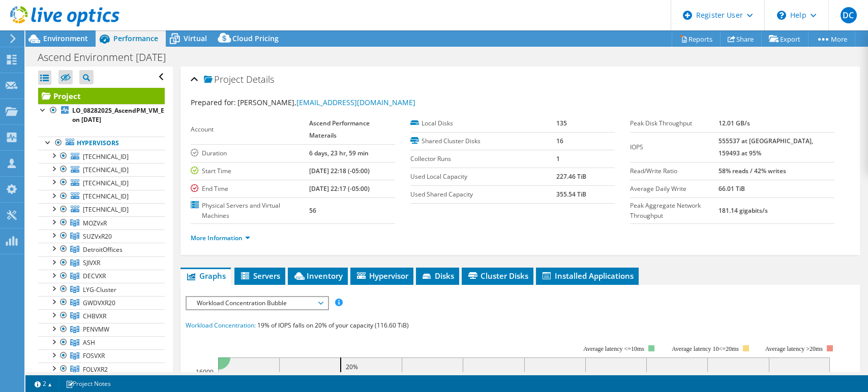  Describe the element at coordinates (250, 211) in the screenshot. I see `label: Physical Servers and Virtual Machines` at that location.